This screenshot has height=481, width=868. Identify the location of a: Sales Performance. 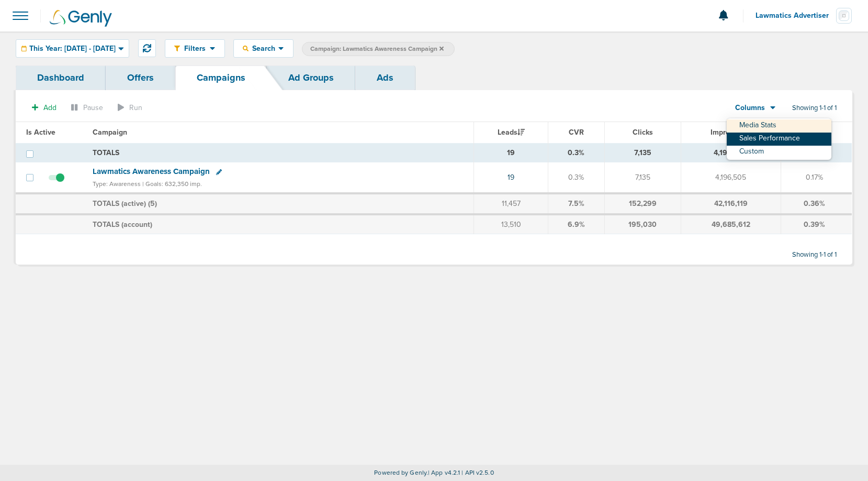
(780, 139).